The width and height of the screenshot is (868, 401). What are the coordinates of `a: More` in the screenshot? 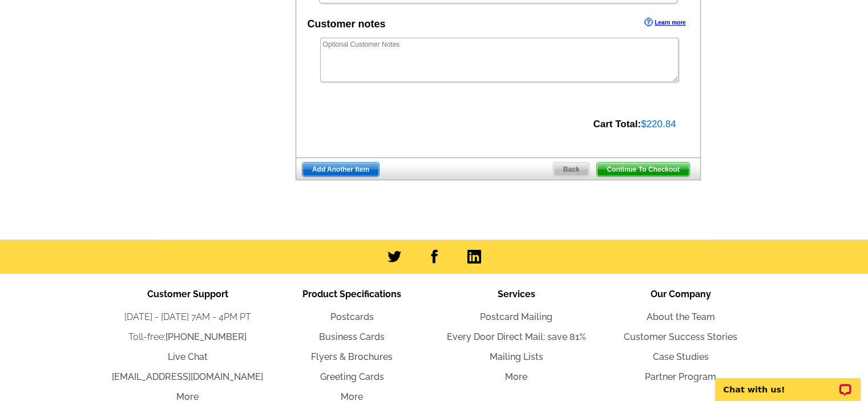 It's located at (516, 376).